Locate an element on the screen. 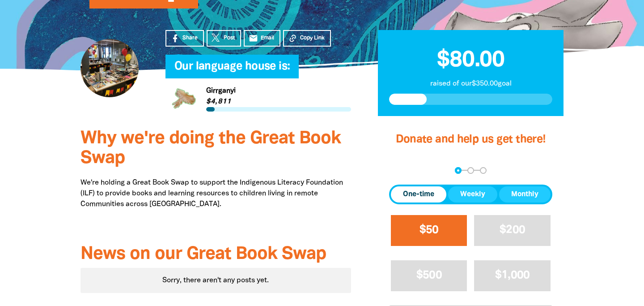  div: Paginated content is located at coordinates (216, 280).